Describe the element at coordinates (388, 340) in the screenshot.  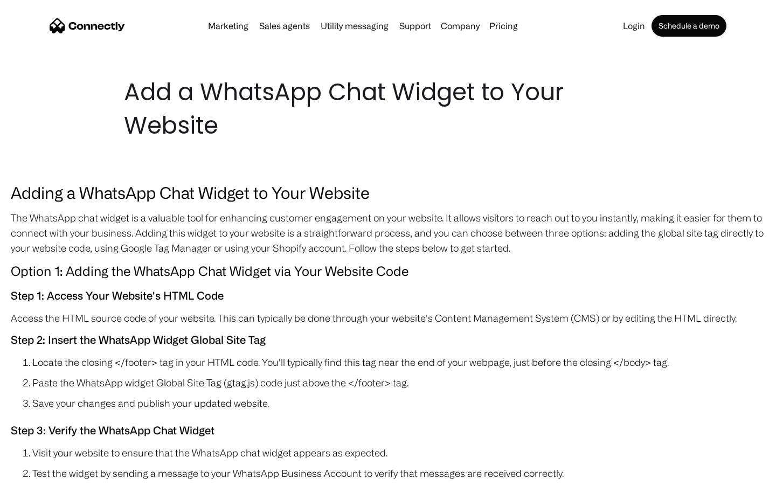
I see `h5: Step 2: Insert the WhatsApp Widget Global Site Tag` at that location.